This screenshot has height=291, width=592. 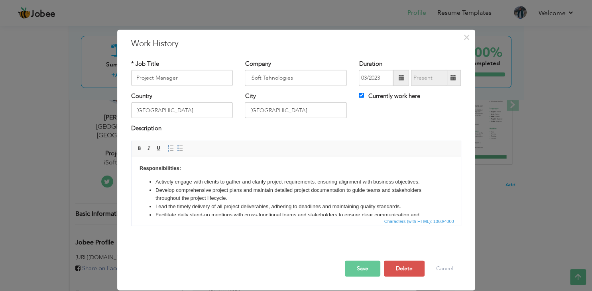 What do you see at coordinates (376, 78) in the screenshot?
I see `input: From` at bounding box center [376, 78].